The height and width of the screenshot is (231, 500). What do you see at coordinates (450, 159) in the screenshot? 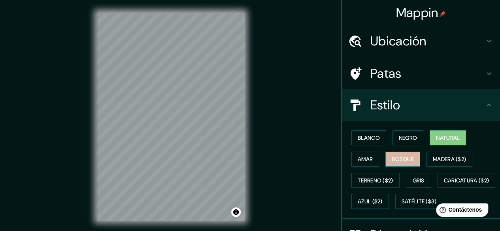
I see `font: Madera ($2)` at bounding box center [450, 159].